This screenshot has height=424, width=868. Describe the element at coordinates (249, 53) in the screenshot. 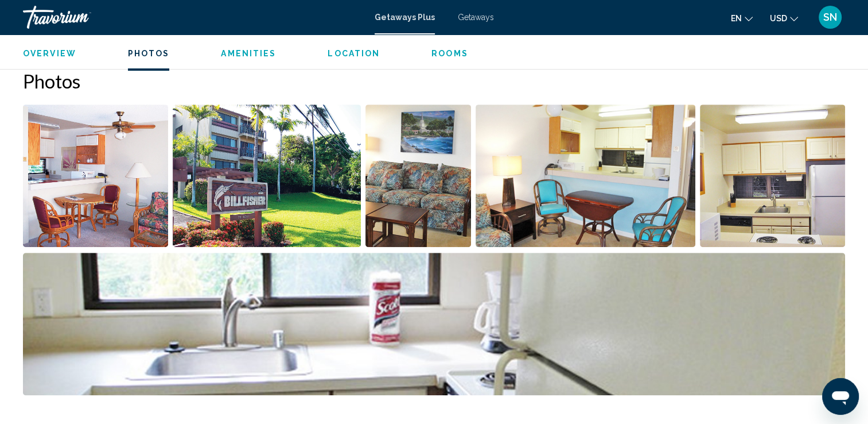

I see `button: Amenities` at that location.